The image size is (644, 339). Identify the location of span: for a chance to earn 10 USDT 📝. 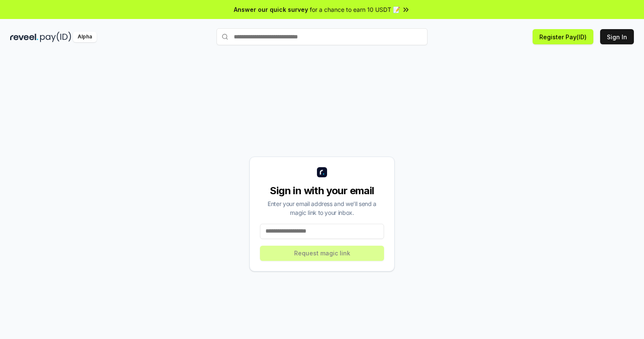
(355, 9).